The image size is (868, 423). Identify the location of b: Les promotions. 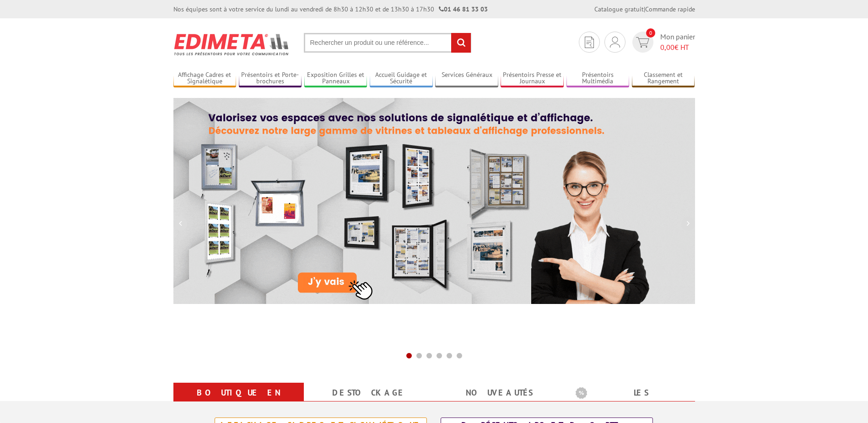
(633, 394).